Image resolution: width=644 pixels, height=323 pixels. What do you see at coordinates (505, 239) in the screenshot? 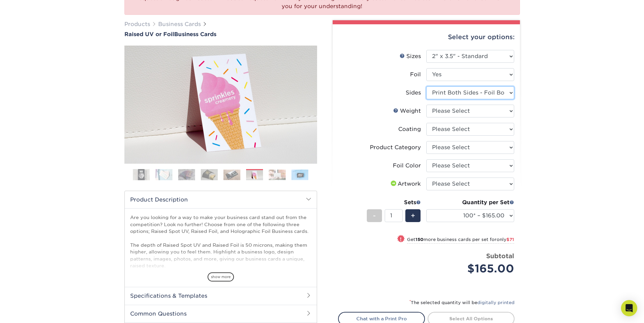
I see `span: only` at bounding box center [505, 239].